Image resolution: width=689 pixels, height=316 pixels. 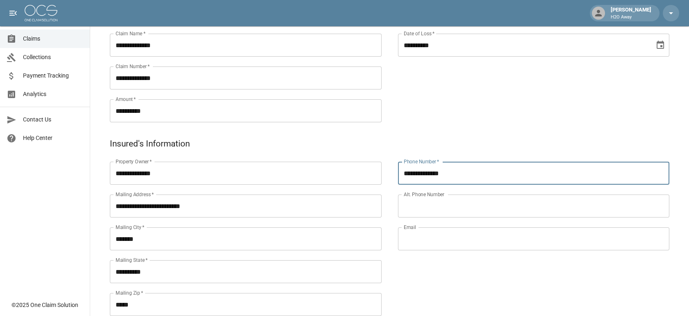 I want to click on label: Claim Name, so click(x=130, y=33).